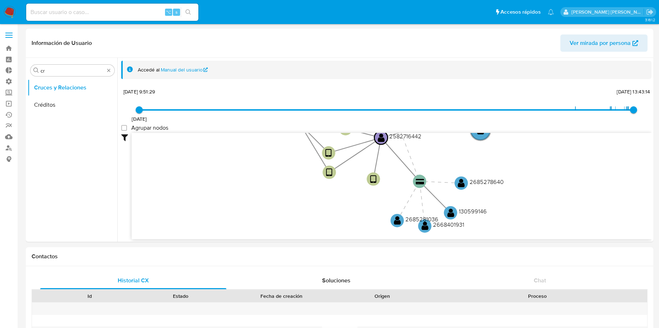 The width and height of the screenshot is (659, 328). Describe the element at coordinates (149, 70) in the screenshot. I see `span: Accedé al` at that location.